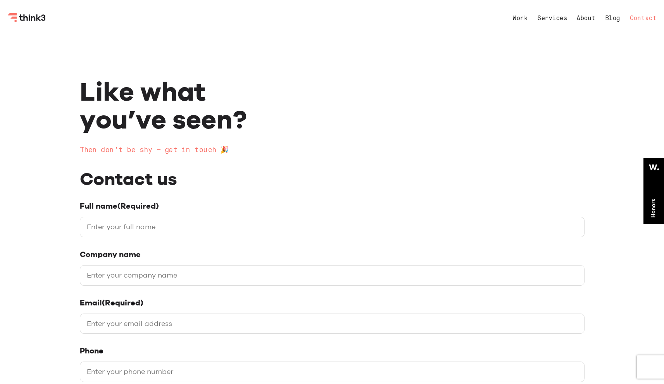 Image resolution: width=664 pixels, height=384 pixels. Describe the element at coordinates (27, 20) in the screenshot. I see `a: Think3 Logo` at that location.